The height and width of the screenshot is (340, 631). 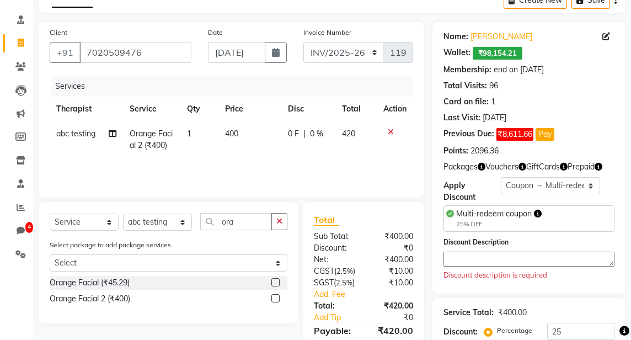 I want to click on label: Date, so click(x=215, y=33).